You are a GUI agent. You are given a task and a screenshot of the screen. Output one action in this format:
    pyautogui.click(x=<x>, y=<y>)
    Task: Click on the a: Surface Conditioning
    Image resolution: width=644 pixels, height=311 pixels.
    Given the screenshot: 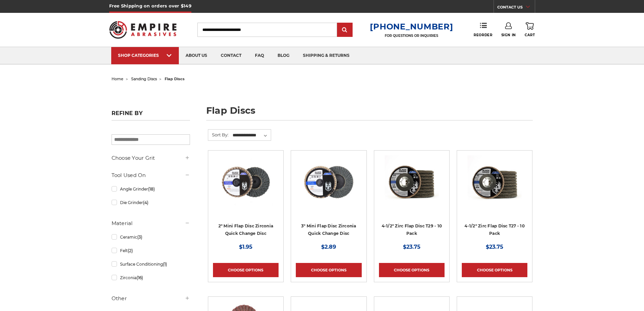 What is the action you would take?
    pyautogui.click(x=151, y=264)
    